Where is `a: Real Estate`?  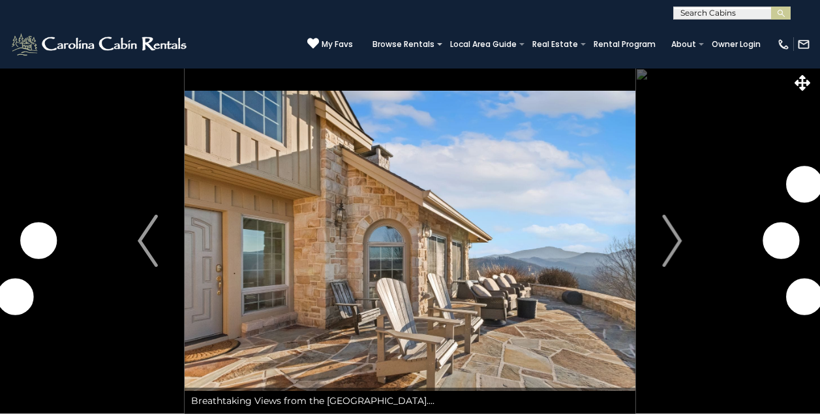
a: Real Estate is located at coordinates (555, 44).